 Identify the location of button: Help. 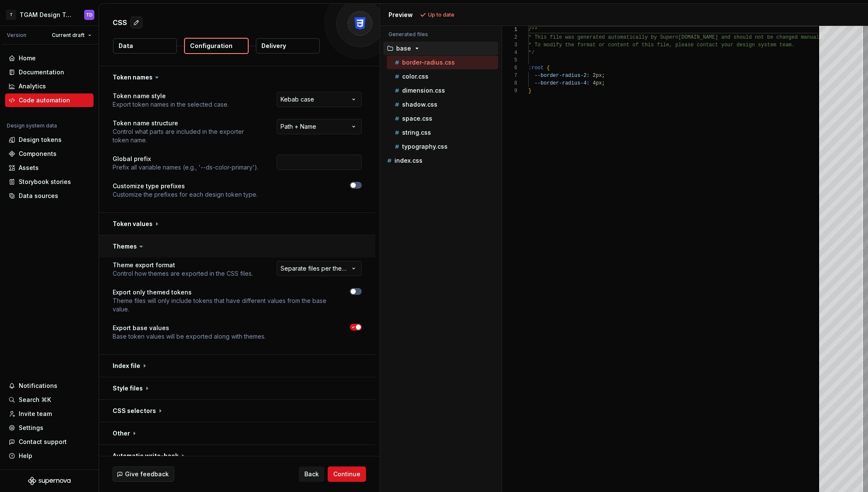
(49, 456).